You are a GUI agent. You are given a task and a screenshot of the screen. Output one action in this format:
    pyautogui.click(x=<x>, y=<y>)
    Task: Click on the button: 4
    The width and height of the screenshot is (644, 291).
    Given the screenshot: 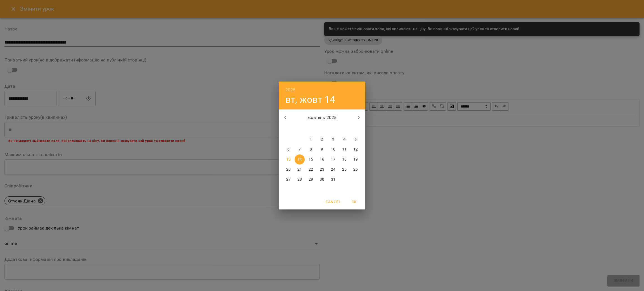 What is the action you would take?
    pyautogui.click(x=344, y=140)
    